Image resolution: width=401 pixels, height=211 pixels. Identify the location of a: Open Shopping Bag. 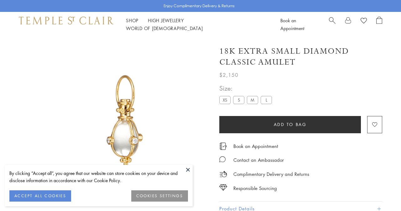
(379, 24).